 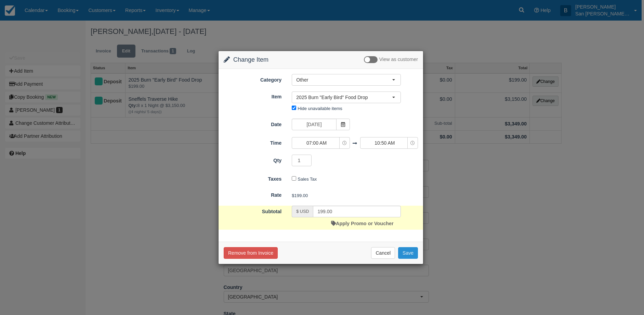 I want to click on label: Qty, so click(x=252, y=159).